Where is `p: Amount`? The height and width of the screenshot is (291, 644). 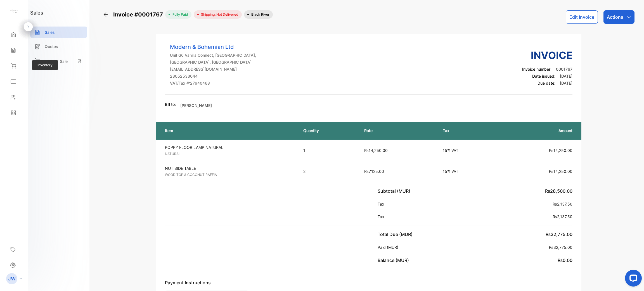 p: Amount is located at coordinates (538, 130).